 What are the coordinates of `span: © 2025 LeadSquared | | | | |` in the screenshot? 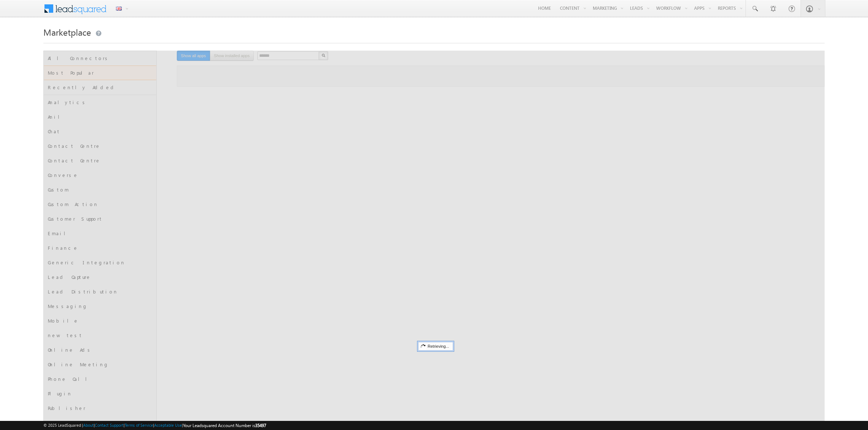 It's located at (154, 426).